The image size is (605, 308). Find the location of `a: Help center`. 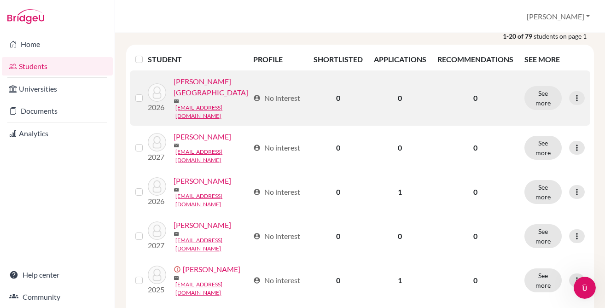

a: Help center is located at coordinates (57, 275).